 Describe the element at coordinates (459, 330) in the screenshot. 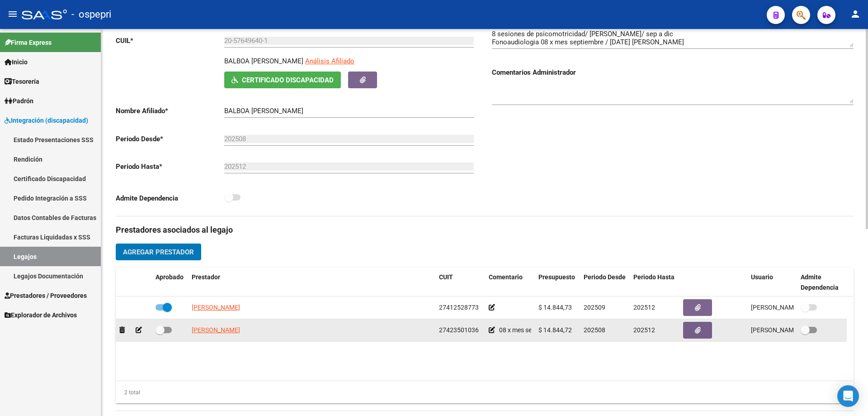

I see `span: 27423501036` at that location.